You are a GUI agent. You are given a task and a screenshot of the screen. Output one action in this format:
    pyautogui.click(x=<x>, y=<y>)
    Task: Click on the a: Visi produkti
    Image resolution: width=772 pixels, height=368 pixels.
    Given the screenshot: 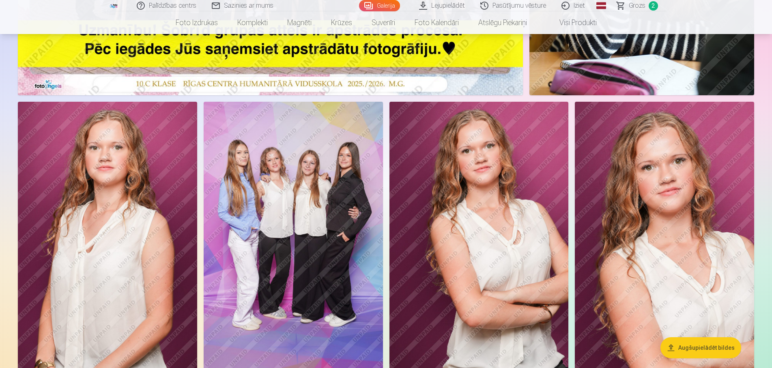 What is the action you would take?
    pyautogui.click(x=571, y=23)
    